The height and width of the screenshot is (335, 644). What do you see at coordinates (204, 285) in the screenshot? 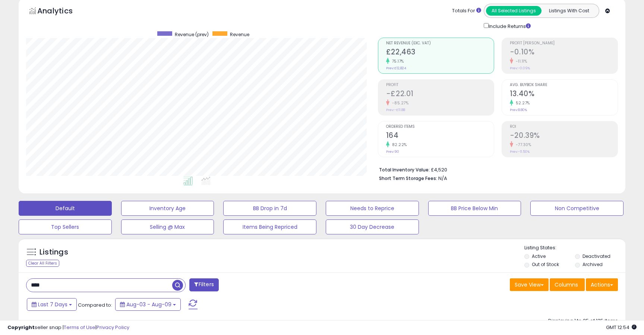
I see `button: Filters` at bounding box center [204, 285].